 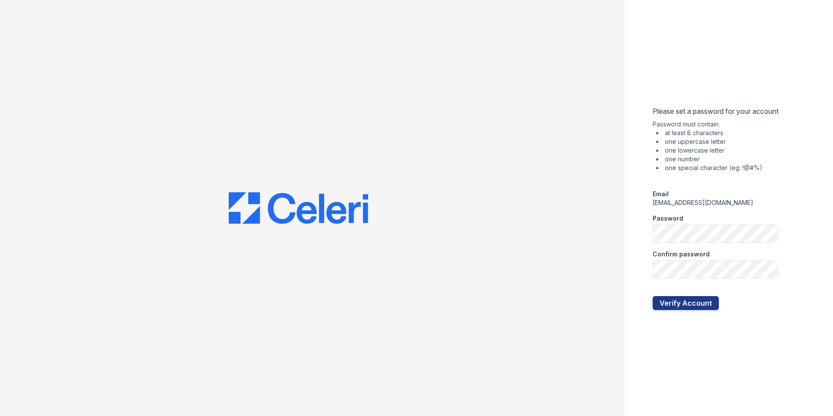 I want to click on li: at least 8 characters, so click(x=717, y=133).